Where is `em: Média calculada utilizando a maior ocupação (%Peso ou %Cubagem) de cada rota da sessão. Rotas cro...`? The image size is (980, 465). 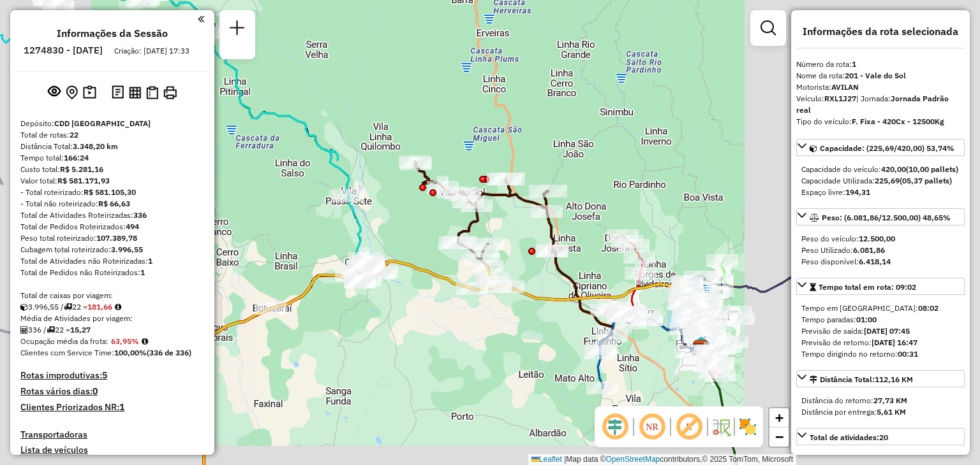 em: Média calculada utilizando a maior ocupação (%Peso ou %Cubagem) de cada rota da sessão. Rotas cro... is located at coordinates (145, 341).